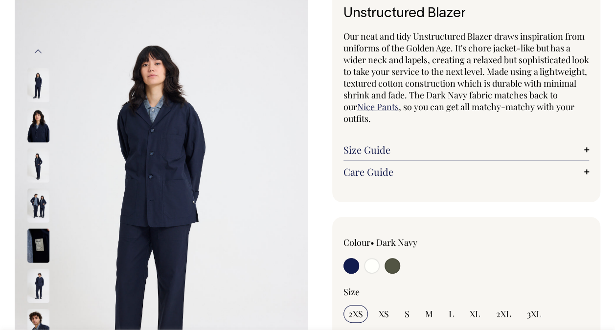 The width and height of the screenshot is (615, 330). What do you see at coordinates (384, 314) in the screenshot?
I see `span: XS` at bounding box center [384, 314].